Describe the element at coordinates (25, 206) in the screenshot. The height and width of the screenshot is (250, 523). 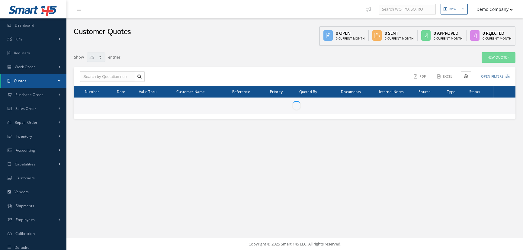
I see `span: Shipments` at that location.